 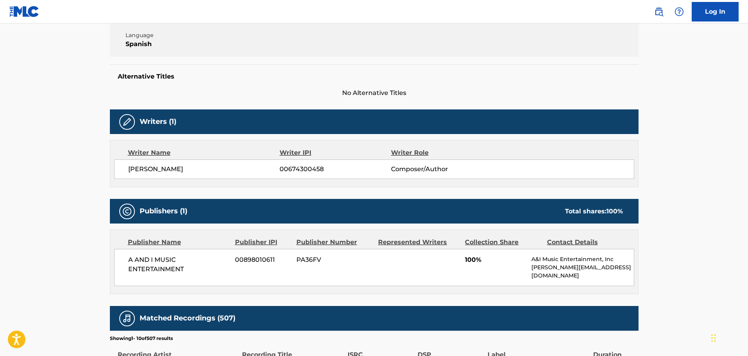 I want to click on div: Writer Role, so click(x=441, y=153).